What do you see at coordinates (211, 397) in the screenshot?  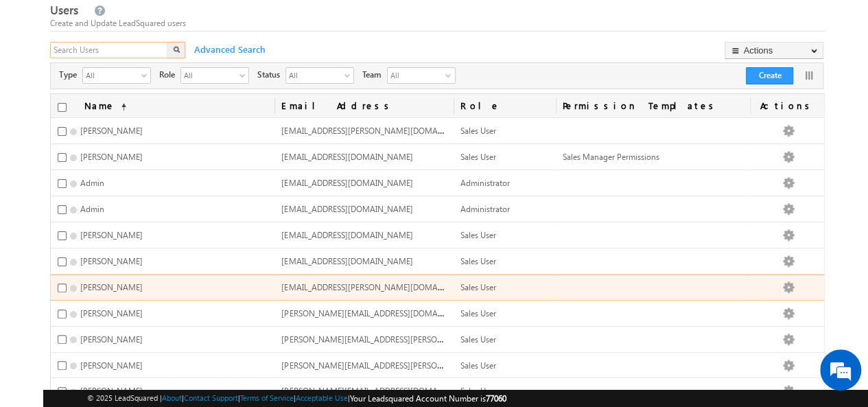 I see `a: Contact Support` at bounding box center [211, 397].